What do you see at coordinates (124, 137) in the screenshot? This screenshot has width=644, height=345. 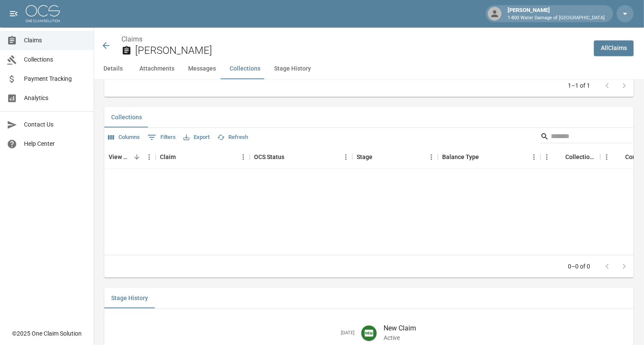 I see `button: Select columns` at bounding box center [124, 137].